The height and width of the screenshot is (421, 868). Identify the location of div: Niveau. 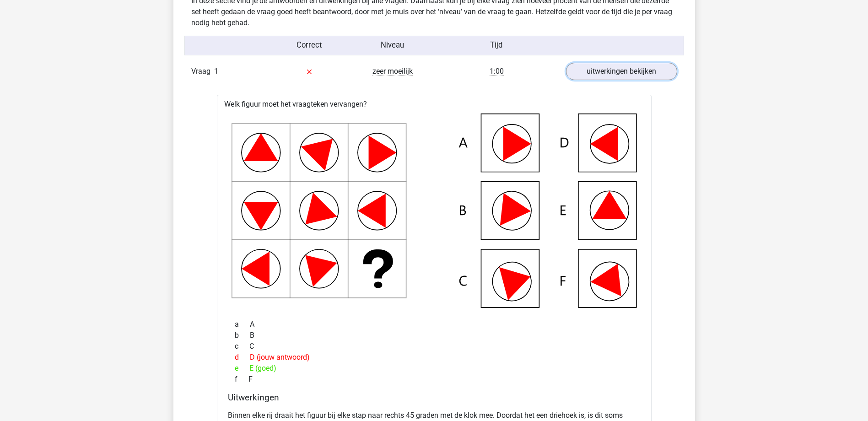
(393, 45).